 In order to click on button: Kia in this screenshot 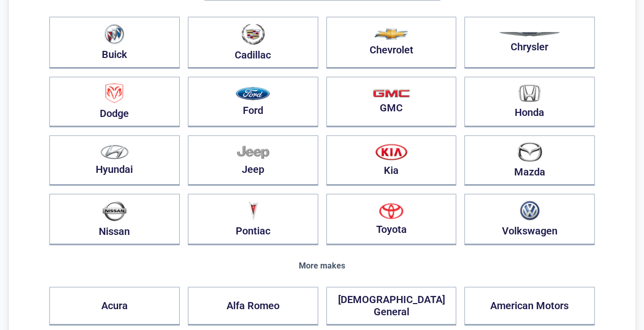, I will do `click(392, 161)`.